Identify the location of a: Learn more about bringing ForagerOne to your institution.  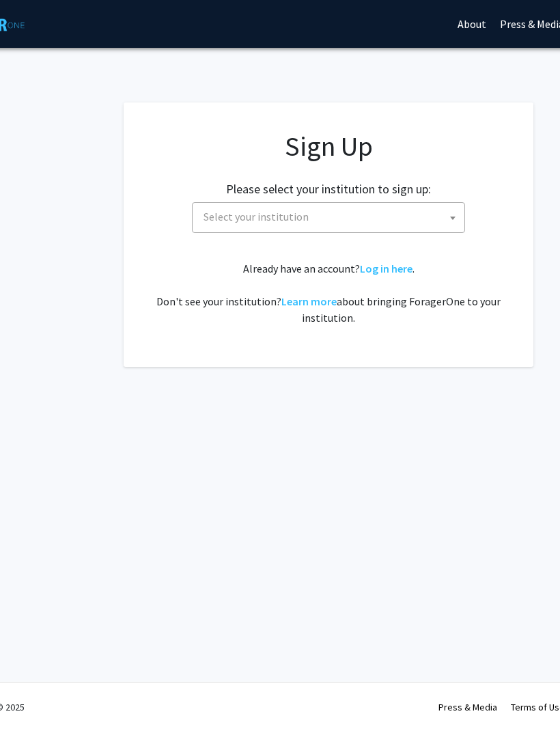
(309, 301).